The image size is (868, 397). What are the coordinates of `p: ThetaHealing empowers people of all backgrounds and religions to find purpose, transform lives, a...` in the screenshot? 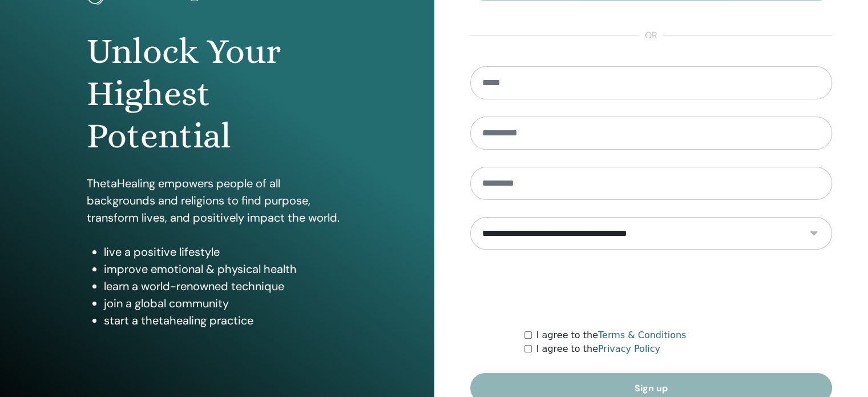 It's located at (217, 200).